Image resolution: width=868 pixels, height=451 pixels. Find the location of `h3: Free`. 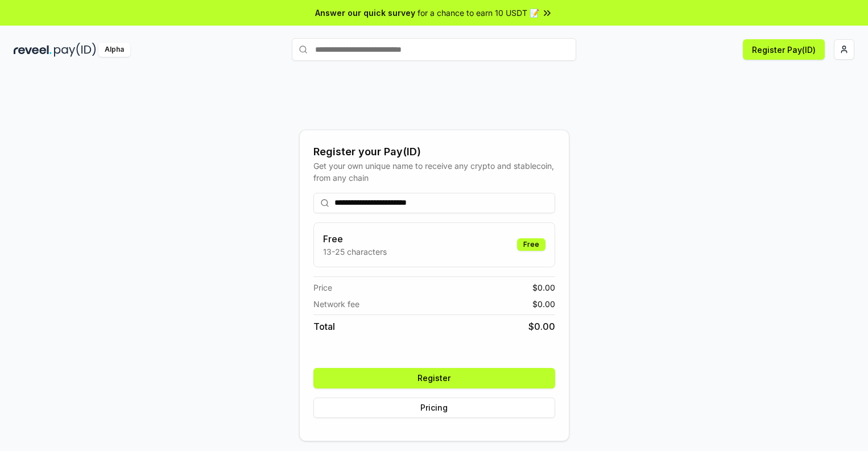

h3: Free is located at coordinates (355, 239).